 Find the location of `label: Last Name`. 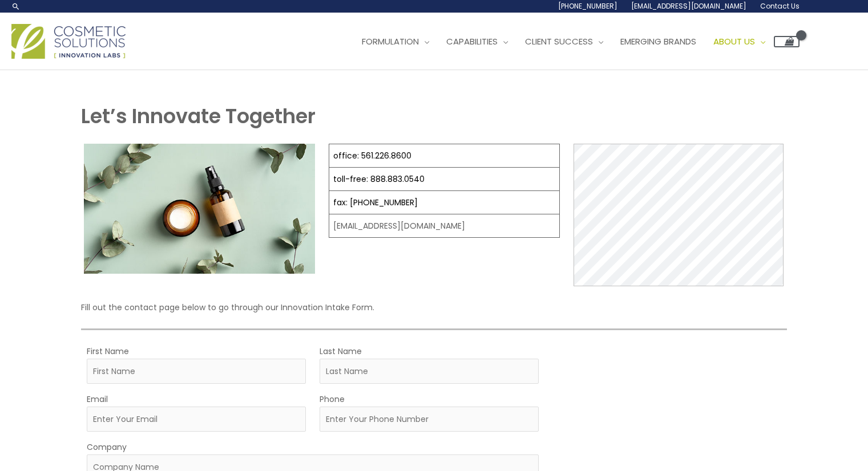

label: Last Name is located at coordinates (341, 351).